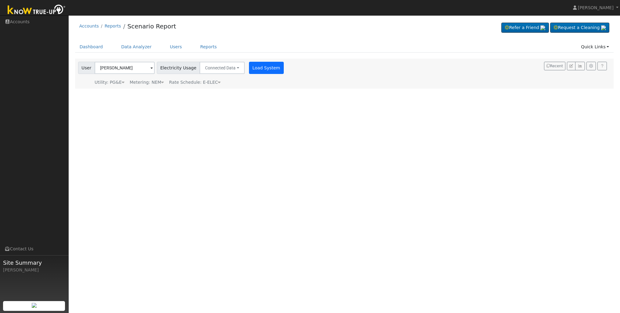  What do you see at coordinates (176, 47) in the screenshot?
I see `a: Users` at bounding box center [176, 47].